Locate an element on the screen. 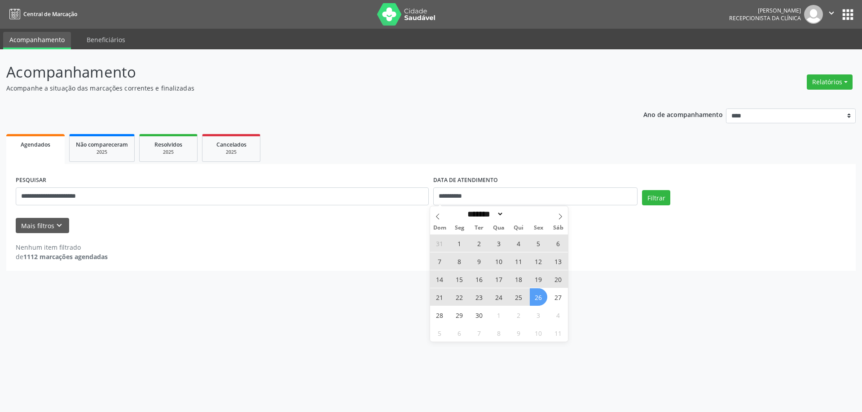  select: Month is located at coordinates (484, 214).